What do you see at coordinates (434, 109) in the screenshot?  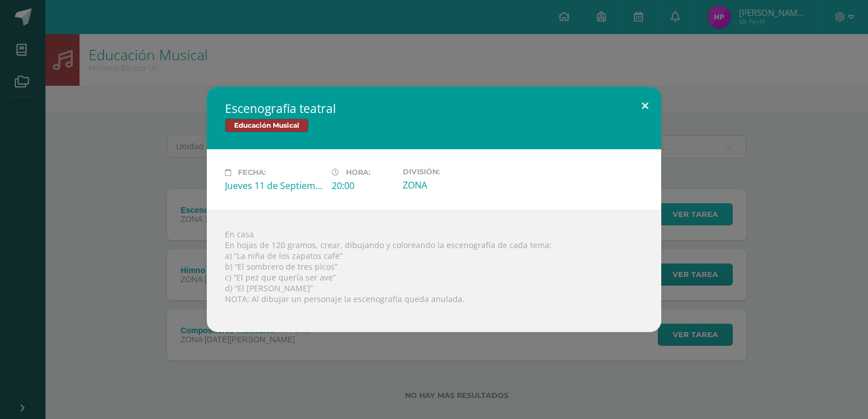 I see `h2: Escenografía teatral` at bounding box center [434, 109].